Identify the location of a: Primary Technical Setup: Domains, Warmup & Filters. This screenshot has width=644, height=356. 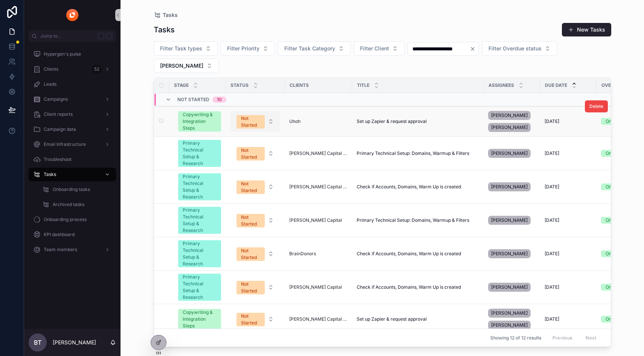
(418, 153).